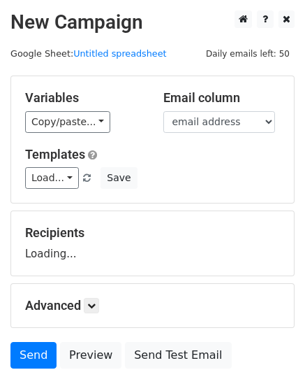  I want to click on a: Untitled spreadsheet, so click(119, 53).